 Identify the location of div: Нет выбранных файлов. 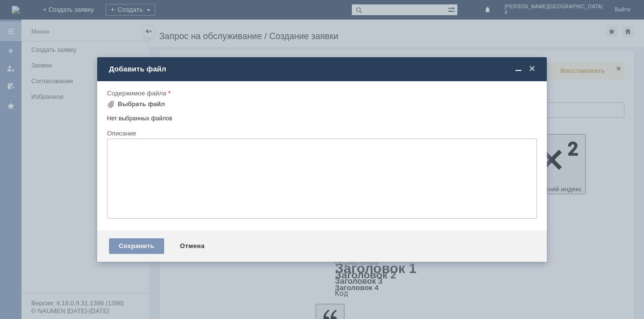
(322, 116).